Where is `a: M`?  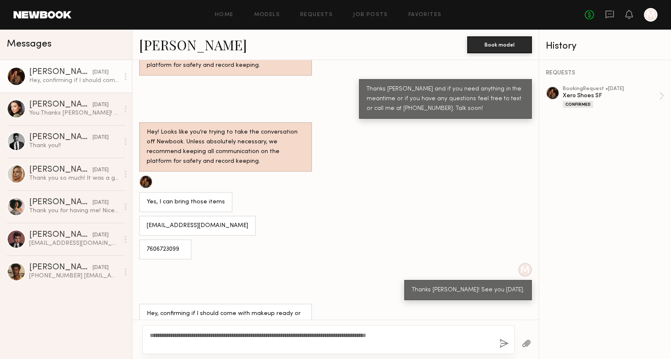
a: M is located at coordinates (651, 15).